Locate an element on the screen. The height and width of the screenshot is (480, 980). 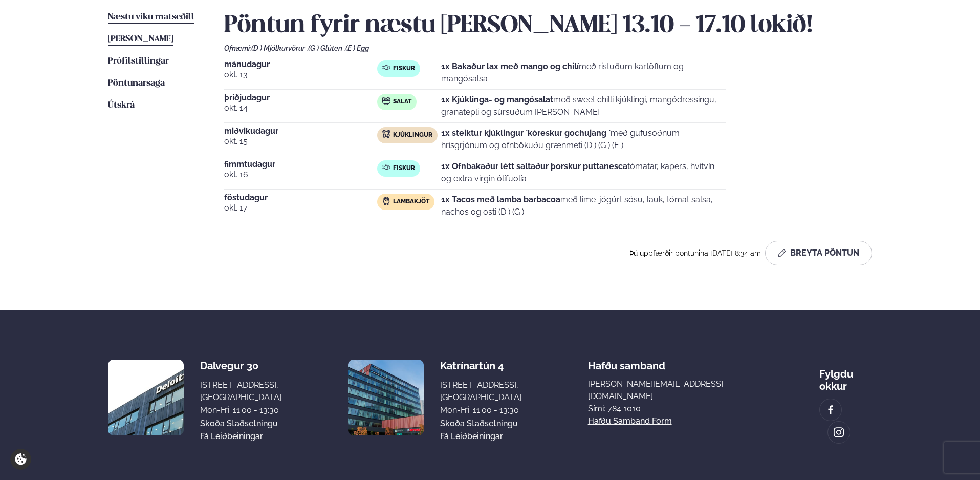
span: okt. 13 is located at coordinates (301, 74).